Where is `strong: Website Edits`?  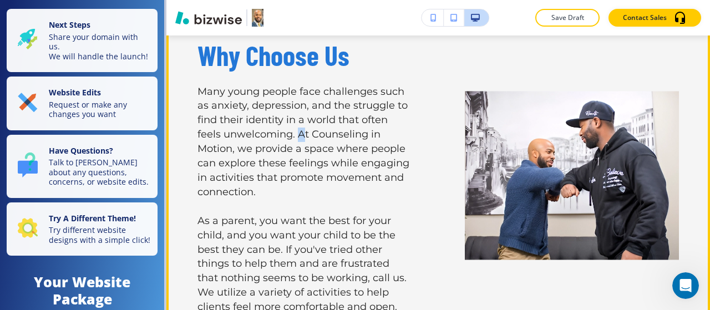
strong: Website Edits is located at coordinates (75, 92).